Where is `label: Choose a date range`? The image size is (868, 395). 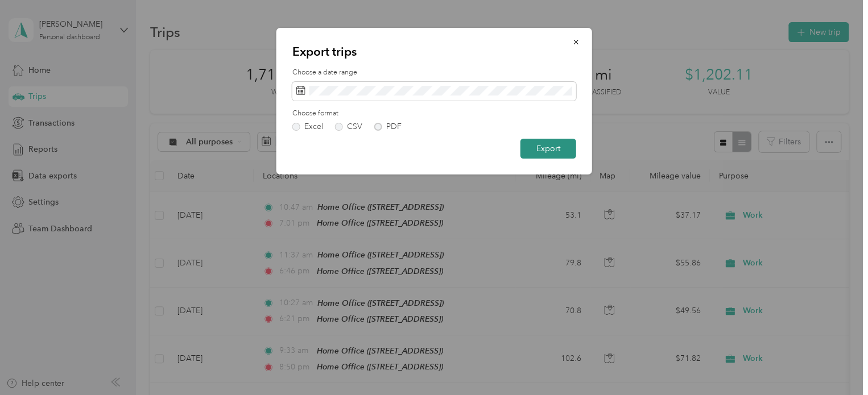
label: Choose a date range is located at coordinates (434, 73).